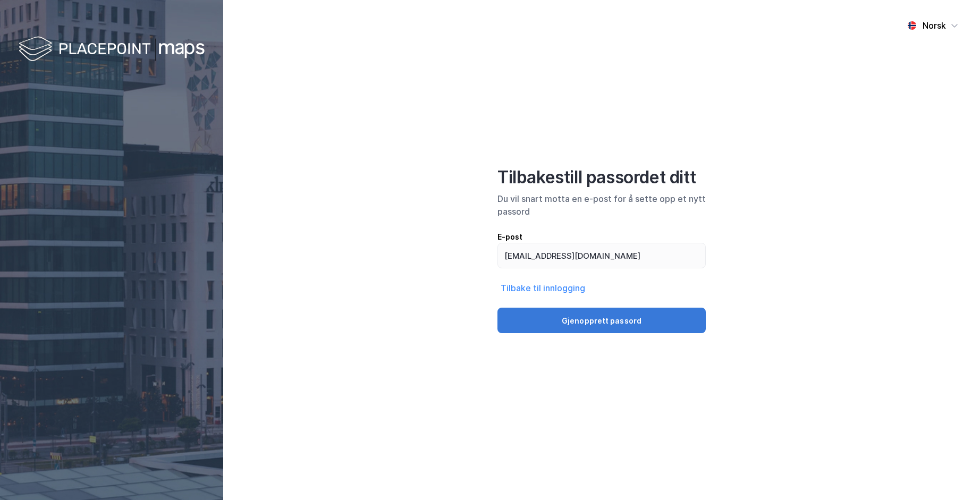 Image resolution: width=980 pixels, height=500 pixels. What do you see at coordinates (601, 237) in the screenshot?
I see `div: E-post` at bounding box center [601, 237].